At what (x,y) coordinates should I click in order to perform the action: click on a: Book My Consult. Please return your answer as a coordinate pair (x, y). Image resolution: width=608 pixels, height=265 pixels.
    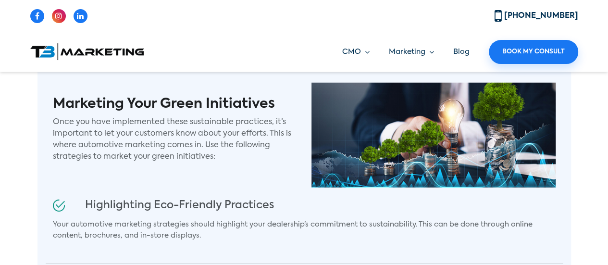
    Looking at the image, I should click on (534, 52).